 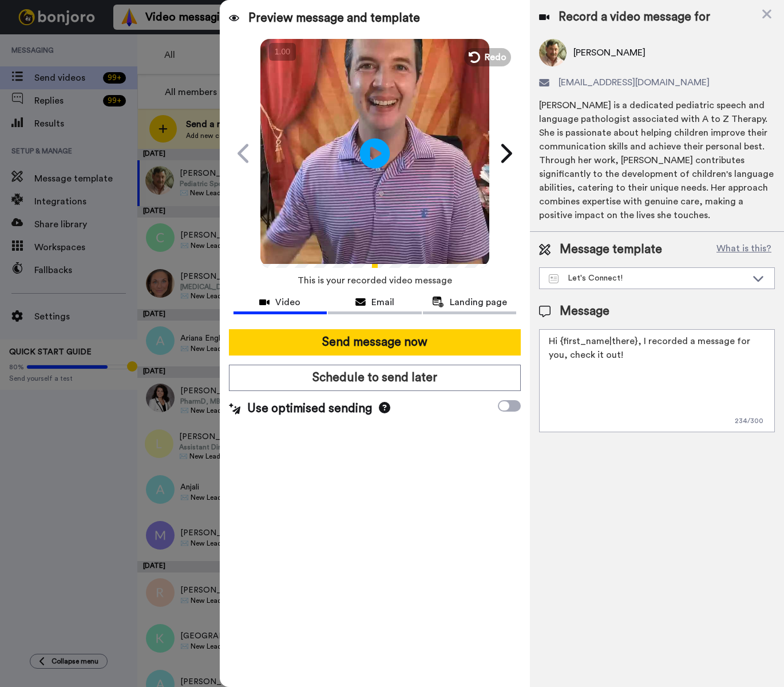 I want to click on button: Schedule to send later, so click(x=375, y=378).